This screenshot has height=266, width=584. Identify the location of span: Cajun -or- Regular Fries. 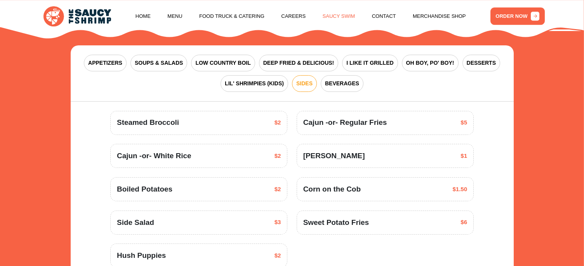
(345, 123).